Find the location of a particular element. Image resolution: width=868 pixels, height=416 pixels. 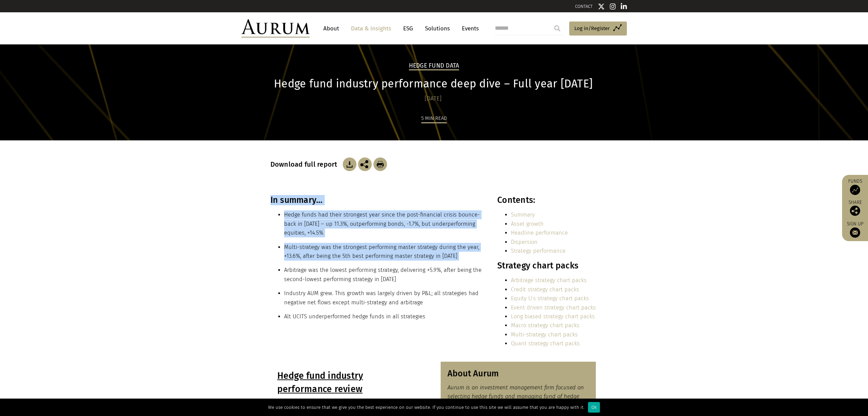

h2: Hedge Fund Data is located at coordinates (434, 66).